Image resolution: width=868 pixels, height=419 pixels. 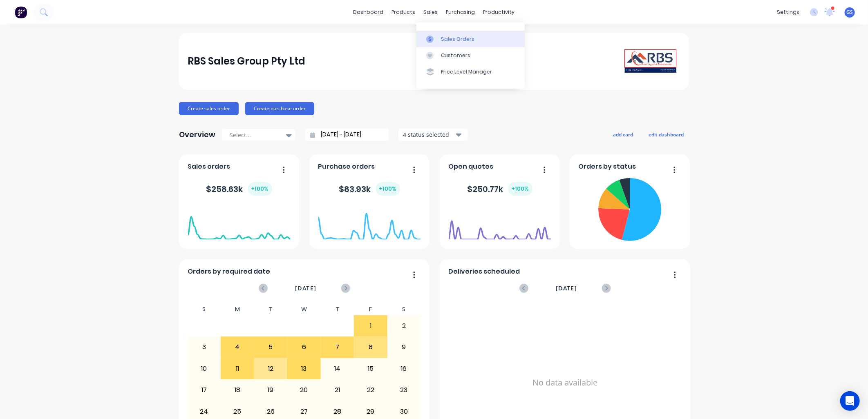 I want to click on div: 13, so click(x=304, y=368).